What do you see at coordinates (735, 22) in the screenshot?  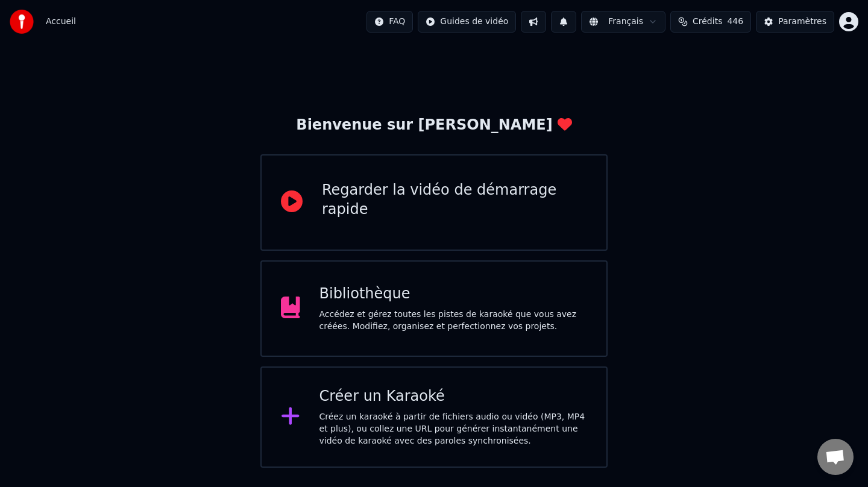 I see `span: 446` at bounding box center [735, 22].